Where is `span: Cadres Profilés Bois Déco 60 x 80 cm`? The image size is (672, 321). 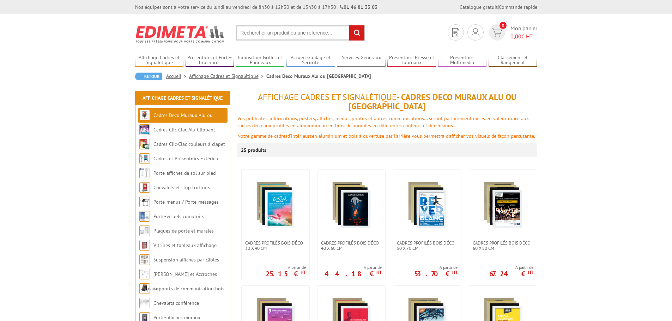 span: Cadres Profilés Bois Déco 60 x 80 cm is located at coordinates (503, 246).